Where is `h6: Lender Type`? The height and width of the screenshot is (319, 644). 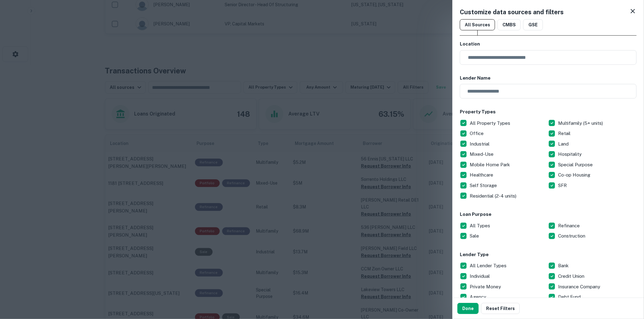 h6: Lender Type is located at coordinates (548, 254).